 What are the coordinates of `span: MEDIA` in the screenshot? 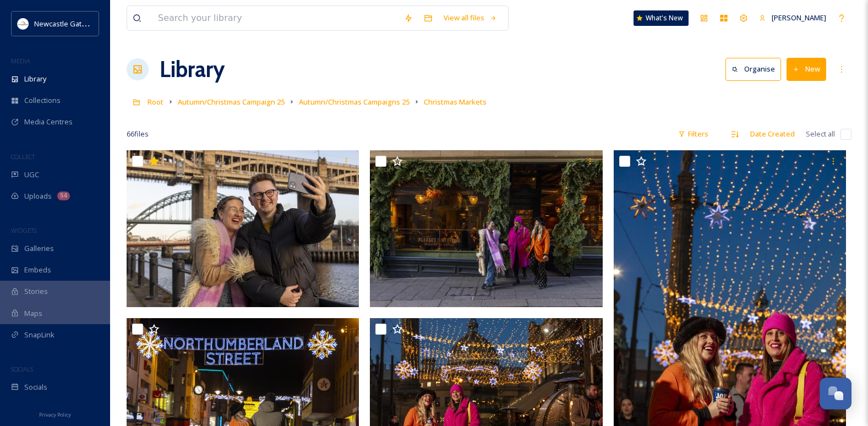 It's located at (20, 60).